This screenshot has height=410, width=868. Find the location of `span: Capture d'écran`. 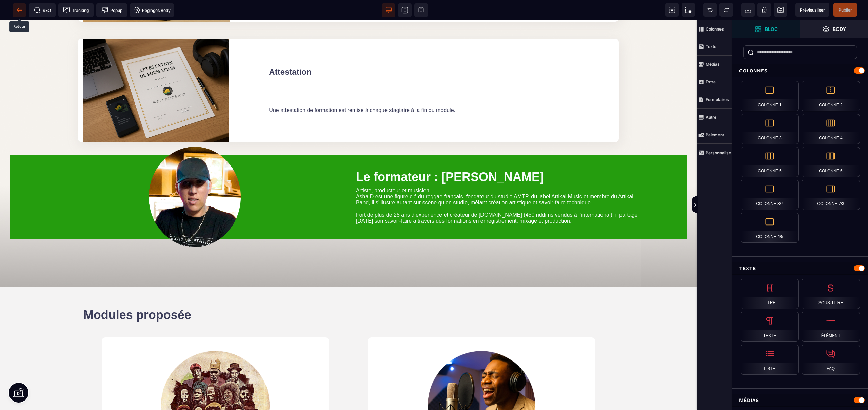

span: Capture d'écran is located at coordinates (688, 10).